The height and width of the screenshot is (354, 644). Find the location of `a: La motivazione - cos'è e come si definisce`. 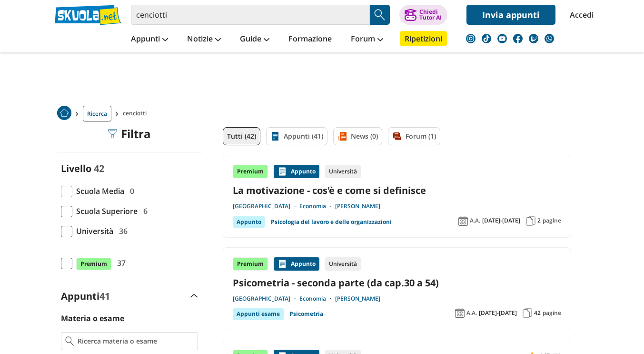

a: La motivazione - cos'è e come si definisce is located at coordinates (397, 190).